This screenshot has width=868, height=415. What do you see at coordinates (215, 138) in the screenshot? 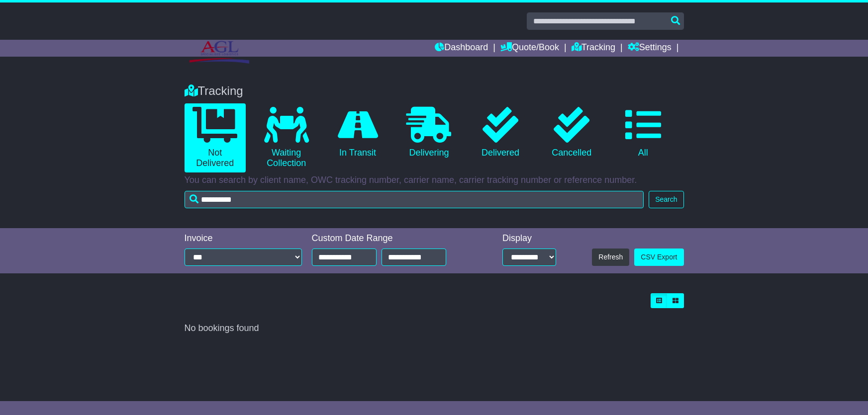
I see `a: Not Delivered` at bounding box center [215, 138].